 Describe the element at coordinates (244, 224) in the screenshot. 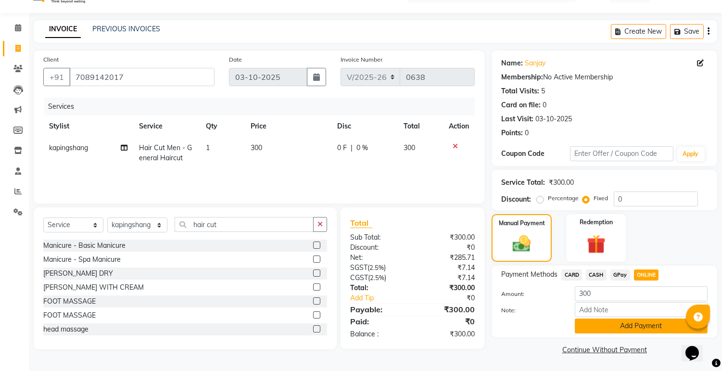

I see `input: Search or Scan` at that location.